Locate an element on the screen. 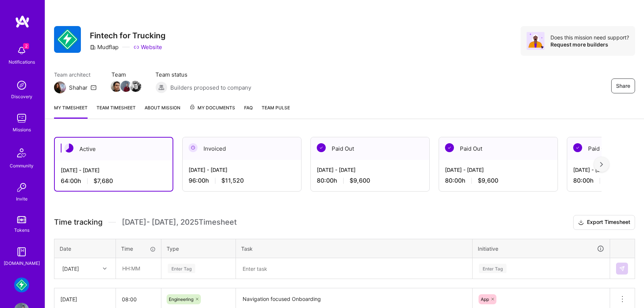 This screenshot has height=308, width=644. span: Team status is located at coordinates (203, 74).